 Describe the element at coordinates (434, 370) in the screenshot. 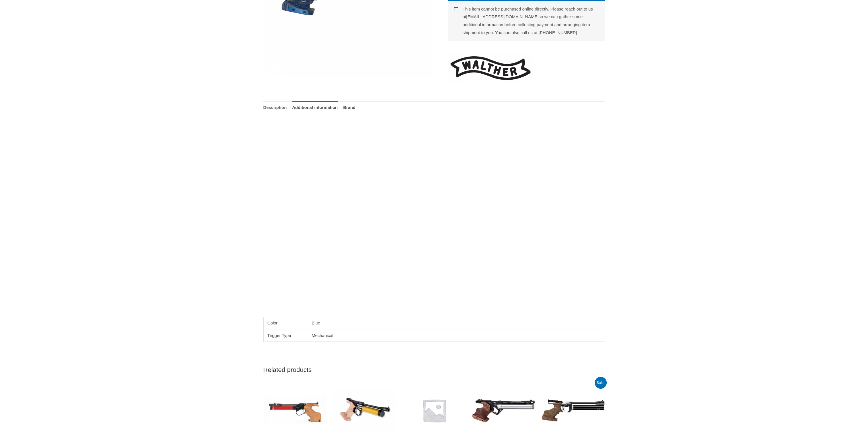

I see `h2: Related products` at that location.